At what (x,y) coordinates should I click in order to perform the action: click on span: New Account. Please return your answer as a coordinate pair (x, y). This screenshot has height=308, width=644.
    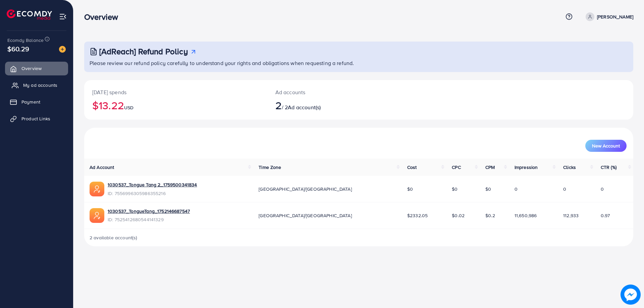
    Looking at the image, I should click on (605, 146).